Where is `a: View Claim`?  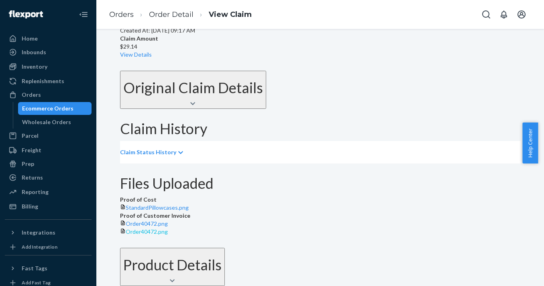
a: View Claim is located at coordinates (230, 14).